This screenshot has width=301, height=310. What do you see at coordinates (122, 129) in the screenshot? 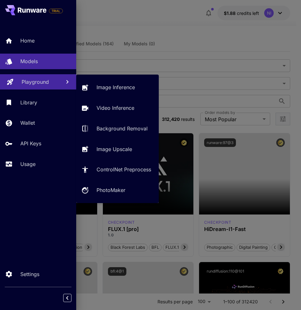
I see `p: Background Removal` at bounding box center [122, 129].